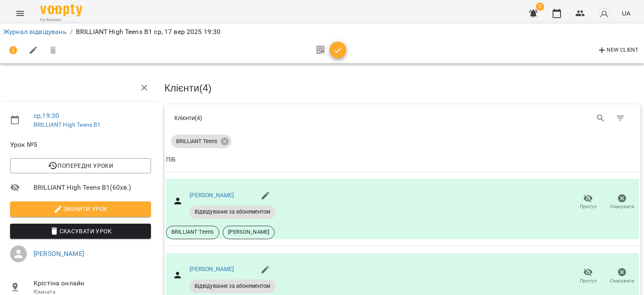 This screenshot has height=295, width=644. Describe the element at coordinates (81, 209) in the screenshot. I see `button: Змінити урок` at that location.